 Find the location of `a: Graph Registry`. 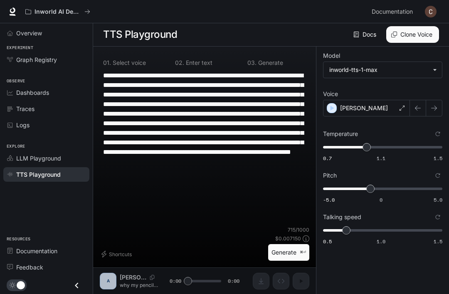

a: Graph Registry is located at coordinates (46, 59).